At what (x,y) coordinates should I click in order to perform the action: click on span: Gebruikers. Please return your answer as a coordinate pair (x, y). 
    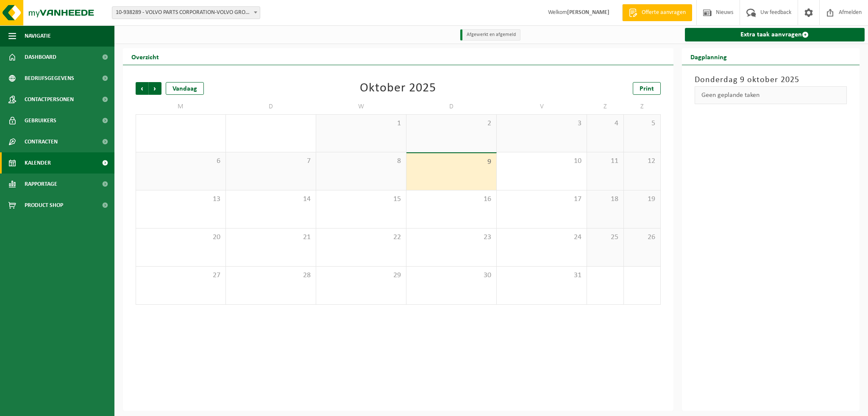
    Looking at the image, I should click on (40, 121).